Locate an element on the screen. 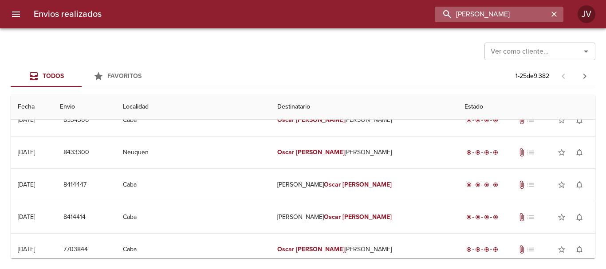 This screenshot has width=606, height=269. span: Favoritos is located at coordinates (124, 76).